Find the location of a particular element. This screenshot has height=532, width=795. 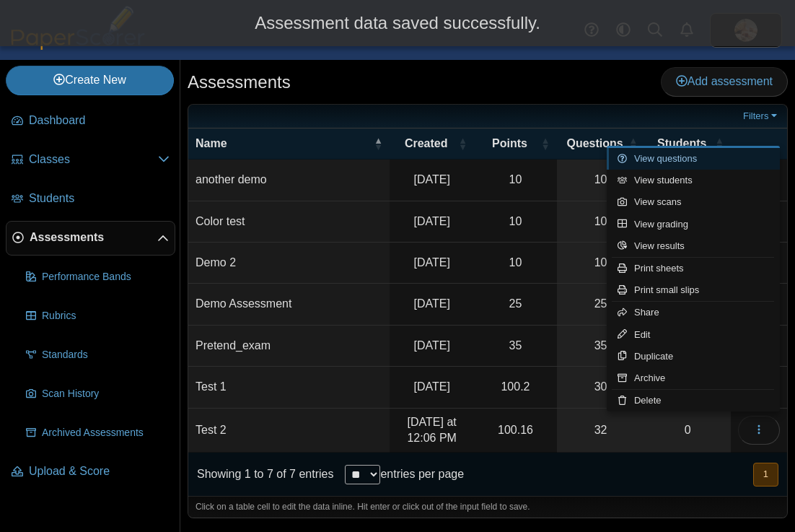

td: 100.16 is located at coordinates (515, 431).